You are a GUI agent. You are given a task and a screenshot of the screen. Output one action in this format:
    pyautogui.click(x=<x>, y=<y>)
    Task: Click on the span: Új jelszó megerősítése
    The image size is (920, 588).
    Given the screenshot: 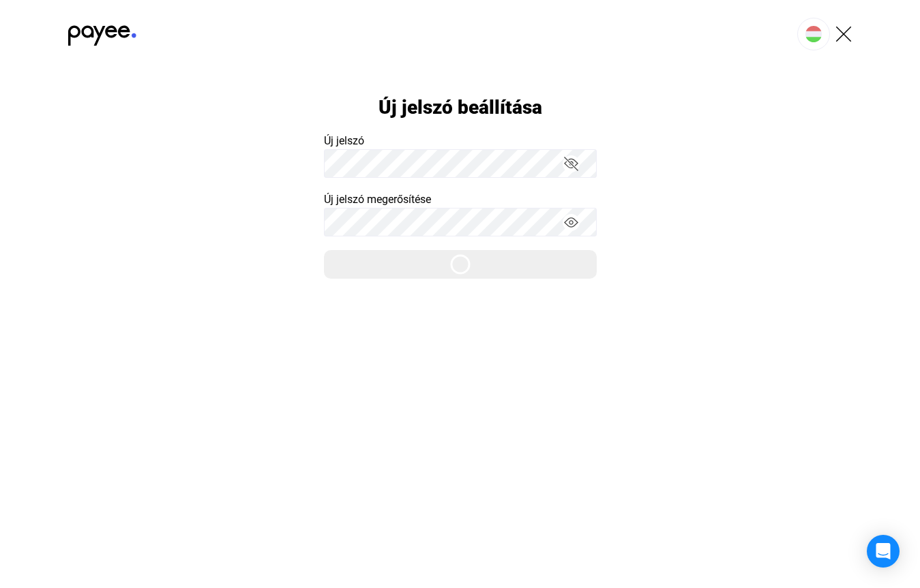 What is the action you would take?
    pyautogui.click(x=377, y=199)
    